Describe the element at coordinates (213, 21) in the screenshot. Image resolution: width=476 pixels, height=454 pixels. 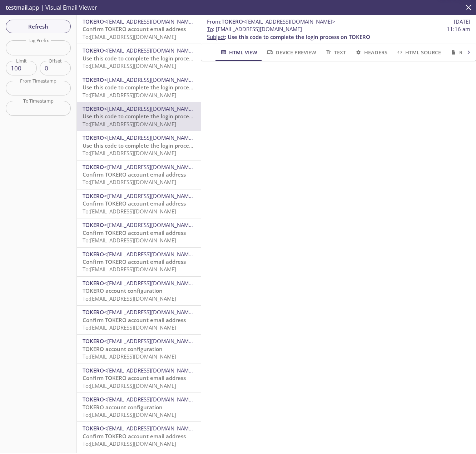
I see `span: From` at that location.